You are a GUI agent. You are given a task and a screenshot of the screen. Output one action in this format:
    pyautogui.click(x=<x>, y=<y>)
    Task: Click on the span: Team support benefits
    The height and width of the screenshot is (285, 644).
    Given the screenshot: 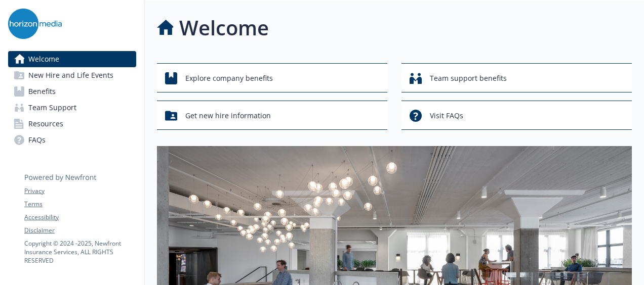 What is the action you would take?
    pyautogui.click(x=468, y=78)
    